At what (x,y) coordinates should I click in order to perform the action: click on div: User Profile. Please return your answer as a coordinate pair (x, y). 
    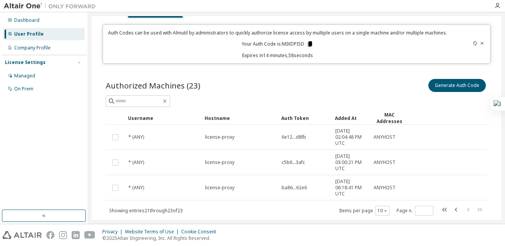
    Looking at the image, I should click on (29, 34).